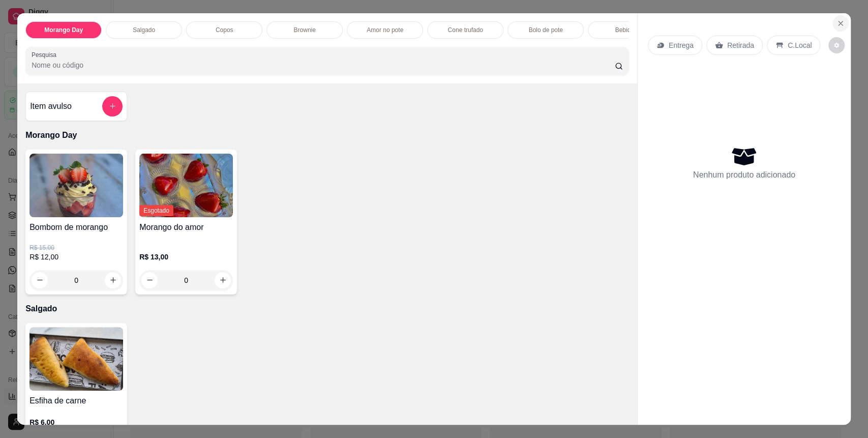 The image size is (868, 438). What do you see at coordinates (46, 54) in the screenshot?
I see `label: Pesquisa` at bounding box center [46, 54].